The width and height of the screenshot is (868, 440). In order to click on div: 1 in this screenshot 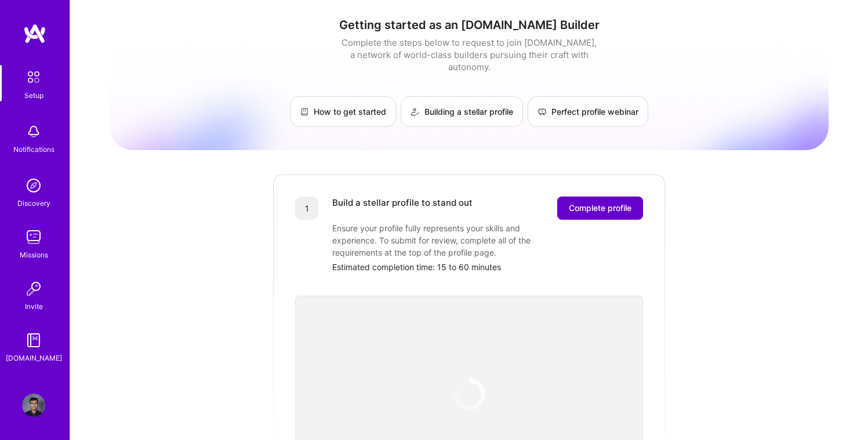, I will do `click(307, 208)`.